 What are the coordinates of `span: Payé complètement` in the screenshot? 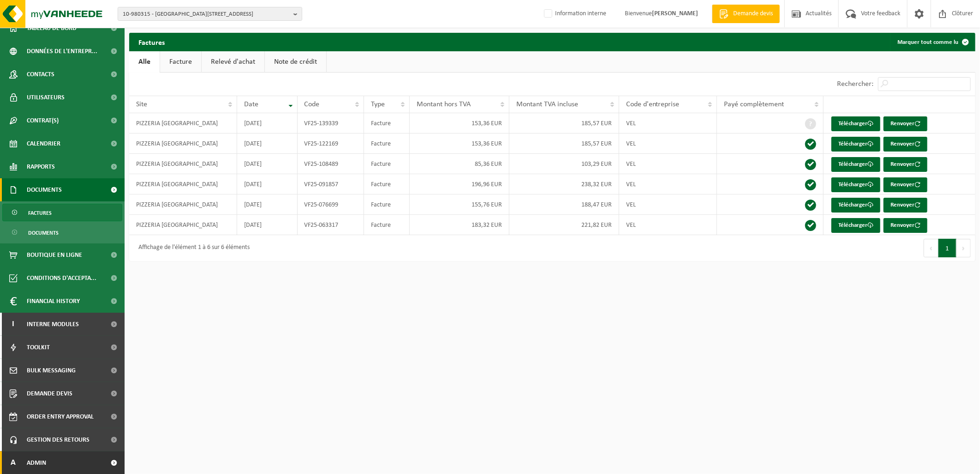 It's located at (754, 104).